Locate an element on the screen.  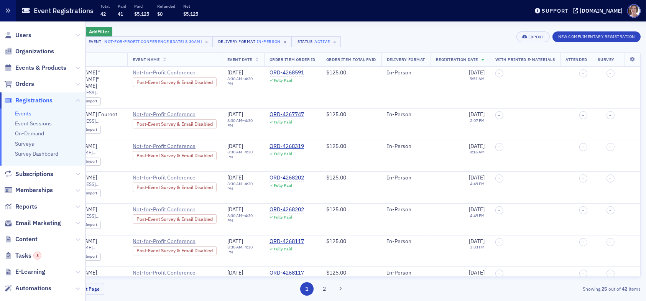
span: Automations is located at coordinates (33, 289).